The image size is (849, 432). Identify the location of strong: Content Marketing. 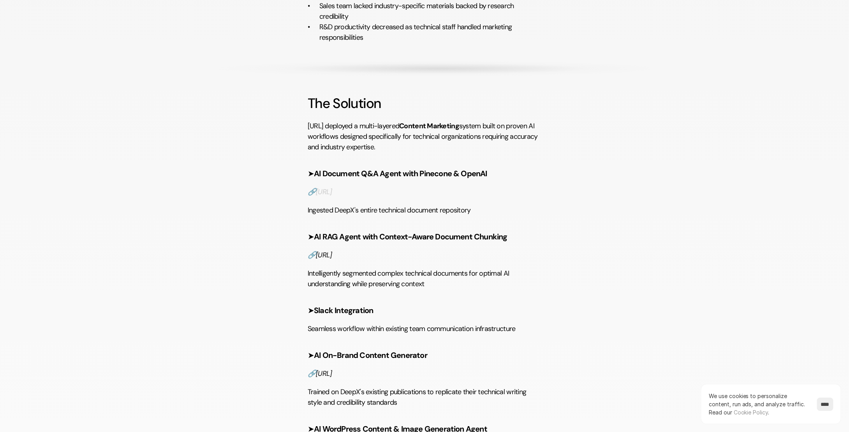
(429, 126).